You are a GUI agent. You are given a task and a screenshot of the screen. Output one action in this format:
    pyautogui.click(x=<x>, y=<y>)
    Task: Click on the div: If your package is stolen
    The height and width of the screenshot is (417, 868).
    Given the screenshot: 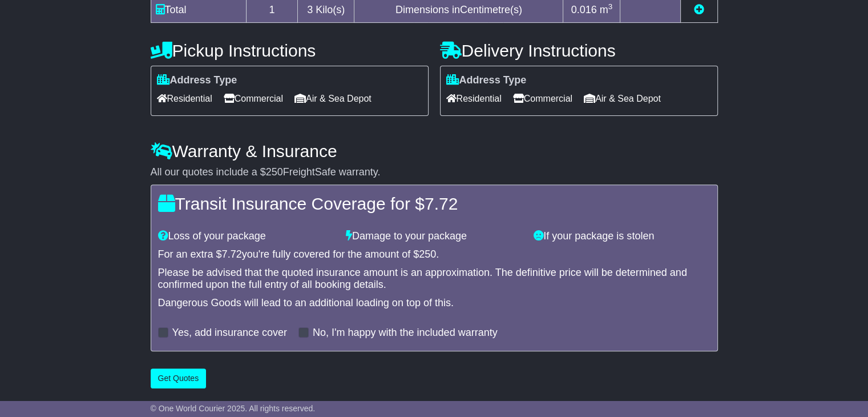 What is the action you would take?
    pyautogui.click(x=622, y=236)
    